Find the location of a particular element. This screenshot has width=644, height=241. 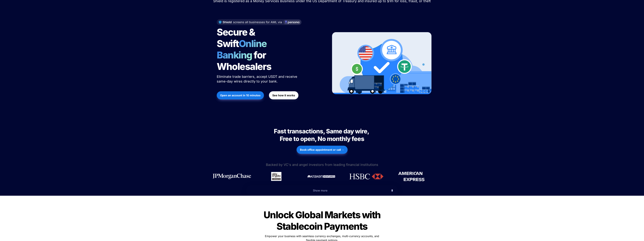

strong: See how it works is located at coordinates (283, 95).